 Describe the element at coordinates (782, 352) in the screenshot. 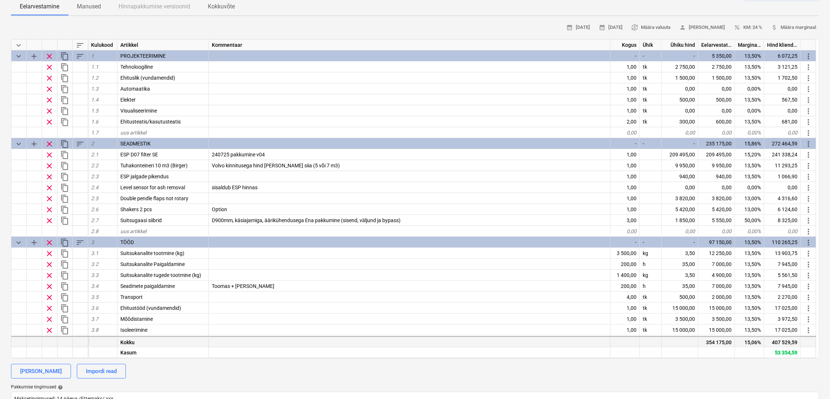

I see `div: 53 354,59` at that location.